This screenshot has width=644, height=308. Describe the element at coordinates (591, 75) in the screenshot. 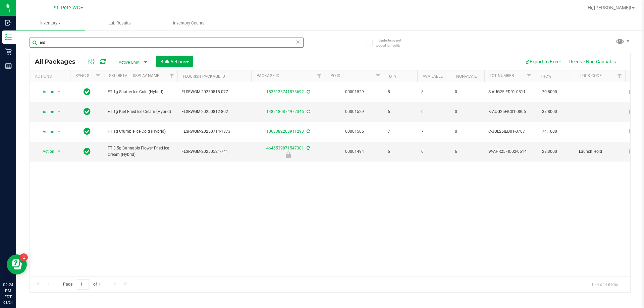

I see `a: Lock Code` at that location.